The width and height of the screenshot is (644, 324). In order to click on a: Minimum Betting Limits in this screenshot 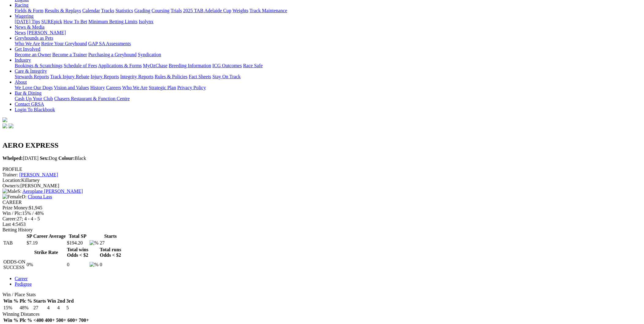, I will do `click(113, 21)`.